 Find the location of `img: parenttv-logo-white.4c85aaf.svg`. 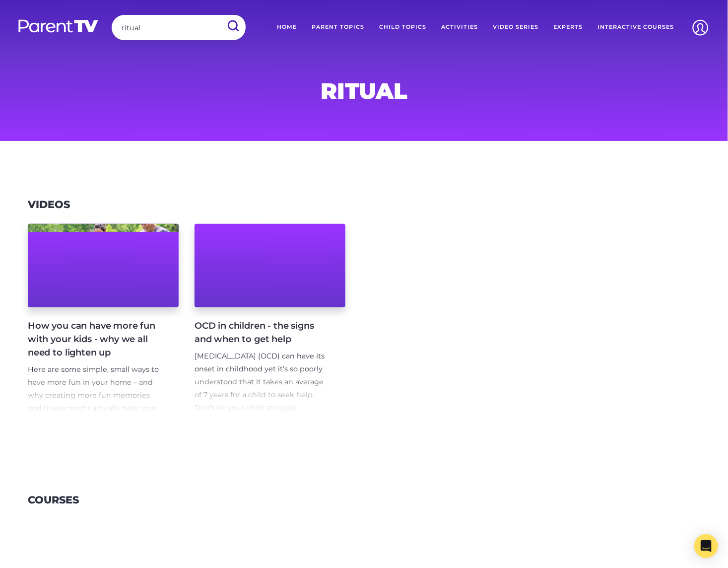

img: parenttv-logo-white.4c85aaf.svg is located at coordinates (58, 26).